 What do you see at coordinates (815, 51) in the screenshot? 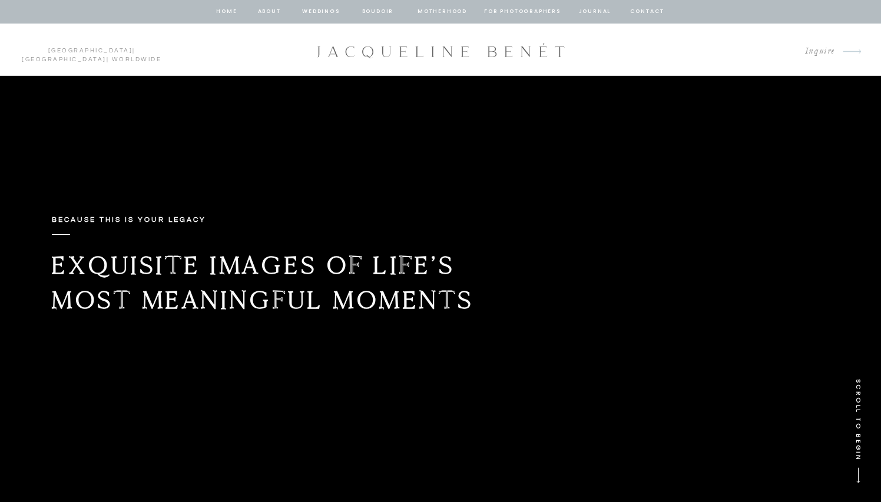
I see `a: Inquire` at bounding box center [815, 51].